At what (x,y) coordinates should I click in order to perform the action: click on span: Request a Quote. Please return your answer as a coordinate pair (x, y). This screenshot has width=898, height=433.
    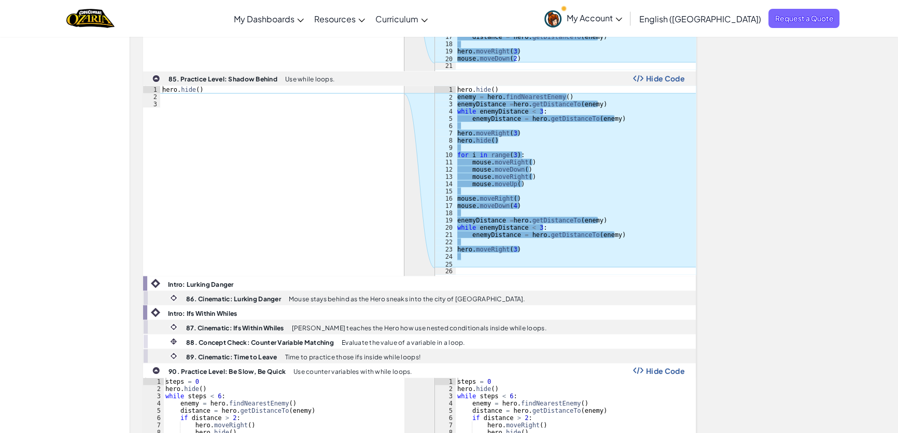
    Looking at the image, I should click on (804, 18).